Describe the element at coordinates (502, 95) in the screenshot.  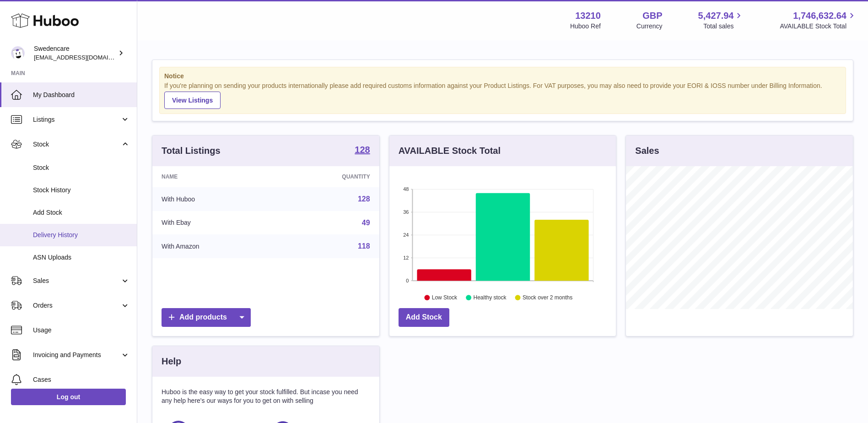
I see `div: If you're planning on sending your products internationally please add required customs informati...` at that location.